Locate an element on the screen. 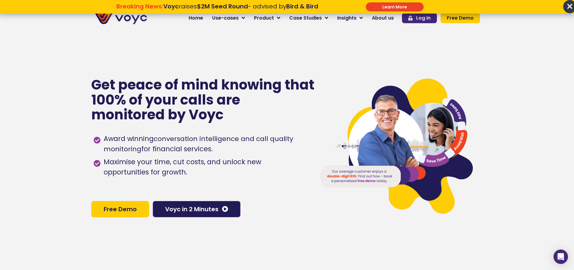  span: Voyc in 2 Minutes is located at coordinates (192, 209).